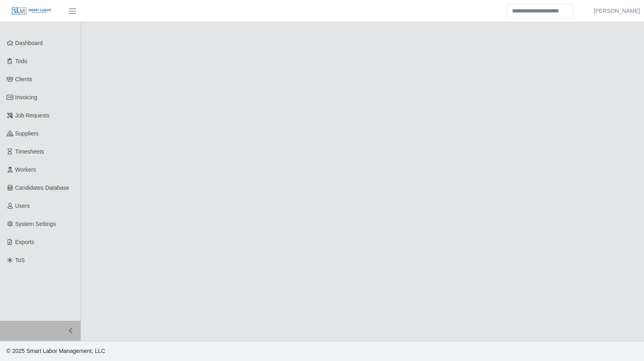 The image size is (644, 361). I want to click on span: Workers, so click(26, 169).